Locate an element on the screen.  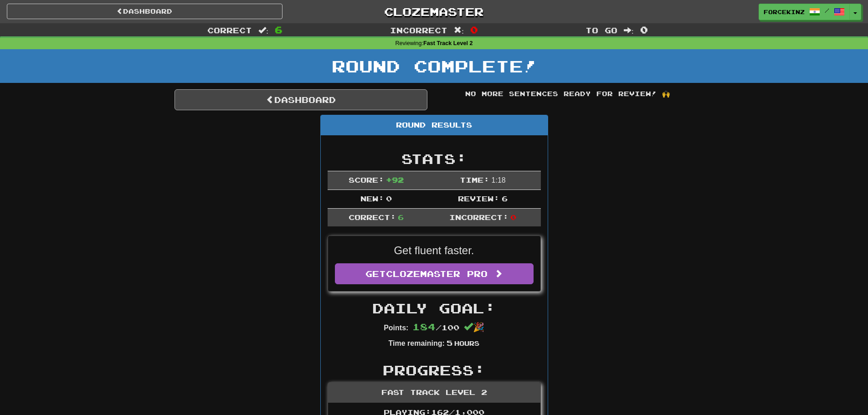
span: New: is located at coordinates (372, 198).